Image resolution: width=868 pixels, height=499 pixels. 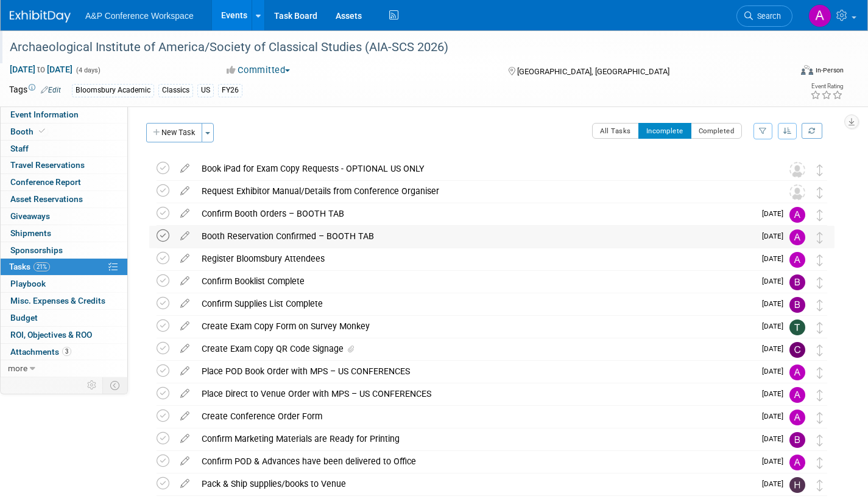 I want to click on span: Attachments, so click(x=41, y=352).